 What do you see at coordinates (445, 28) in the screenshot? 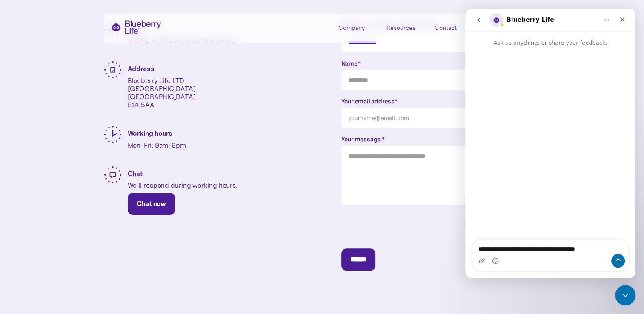
I see `div: Contact` at bounding box center [445, 28].